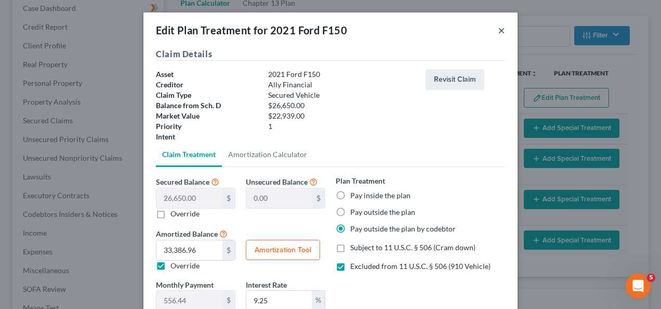  Describe the element at coordinates (380, 195) in the screenshot. I see `label: Pay inside the plan` at that location.